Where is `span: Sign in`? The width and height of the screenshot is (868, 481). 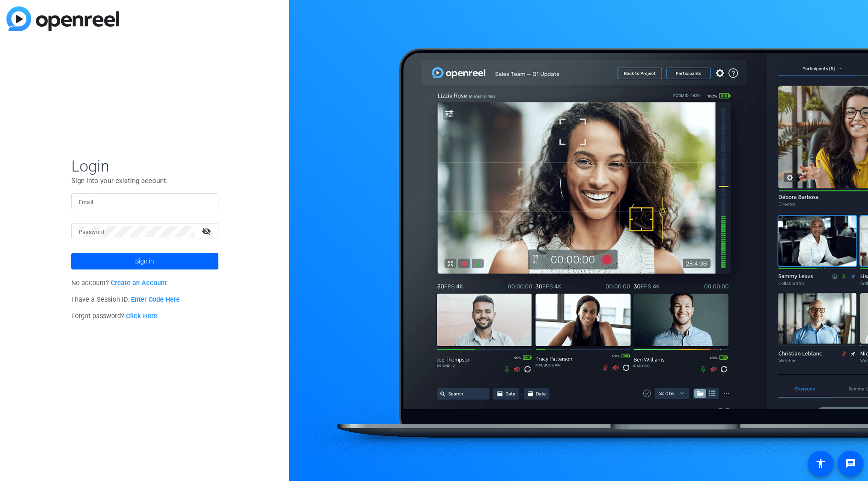
span: Sign in is located at coordinates (144, 261).